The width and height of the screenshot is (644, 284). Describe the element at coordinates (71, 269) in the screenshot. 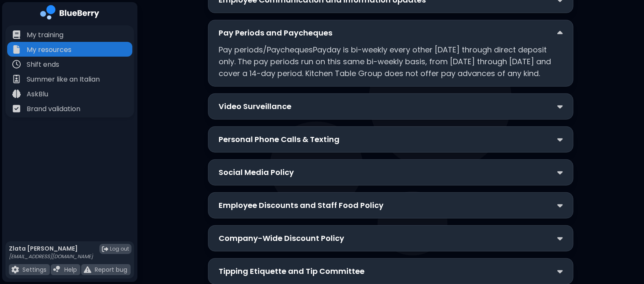

I see `p: Help` at that location.